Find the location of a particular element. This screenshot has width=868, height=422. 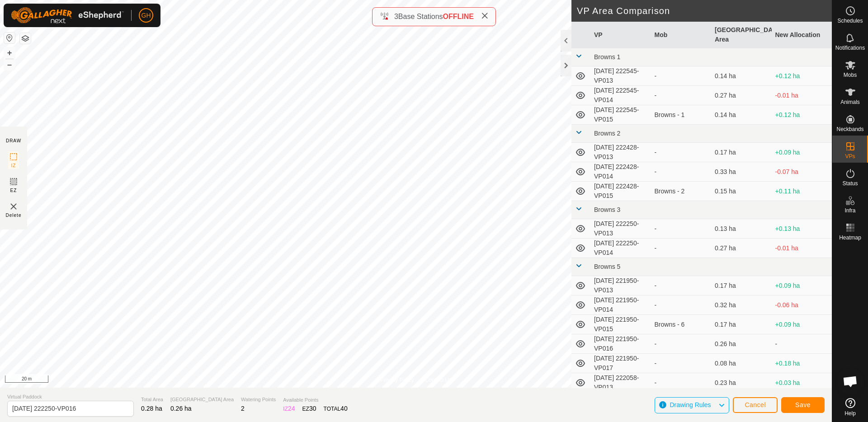

td: 0.23 ha is located at coordinates (742, 382).